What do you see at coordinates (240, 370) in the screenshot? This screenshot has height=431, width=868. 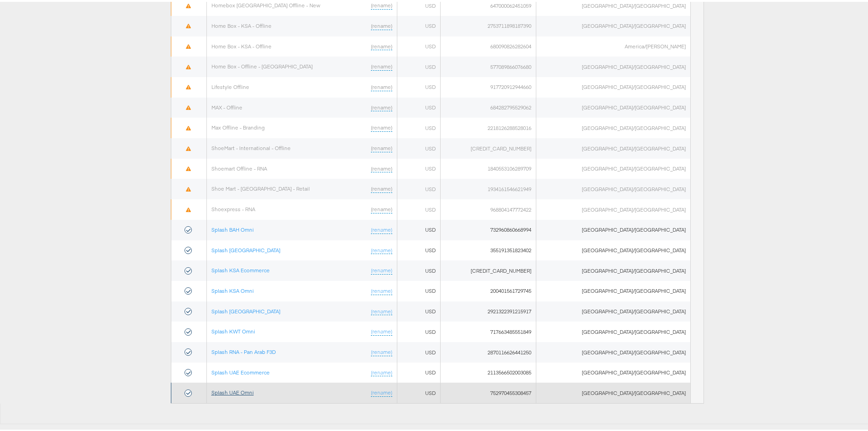 I see `a: Splash UAE Ecommerce` at bounding box center [240, 370].